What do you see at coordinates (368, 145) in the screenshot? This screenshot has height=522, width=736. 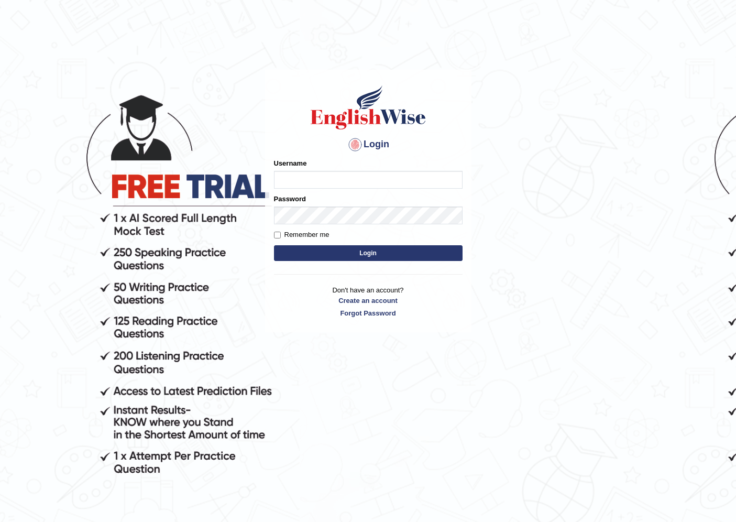 I see `h4: Login` at bounding box center [368, 145].